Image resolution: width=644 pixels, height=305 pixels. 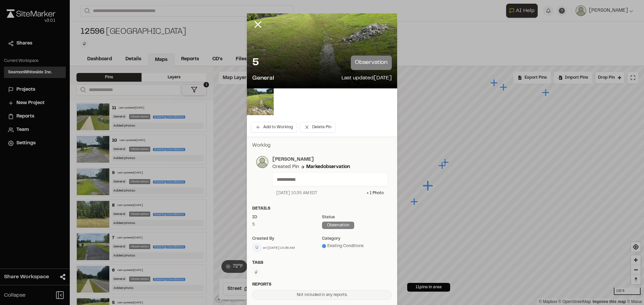 What do you see at coordinates (285, 168) in the screenshot?
I see `div: Created Pin` at bounding box center [285, 168].